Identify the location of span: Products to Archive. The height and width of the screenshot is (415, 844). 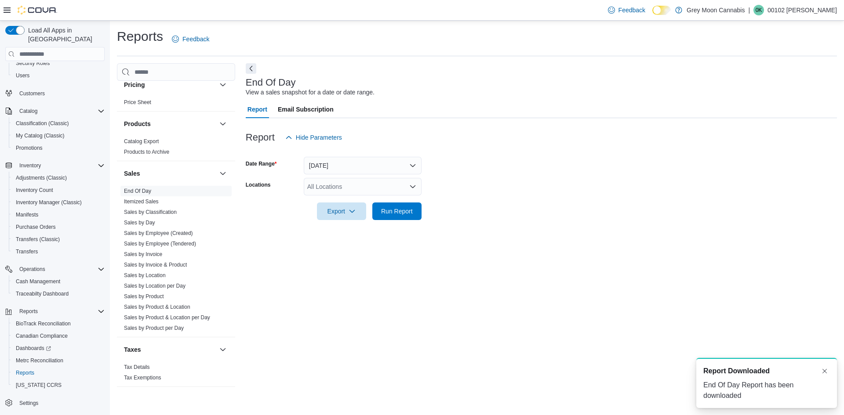
(146, 152).